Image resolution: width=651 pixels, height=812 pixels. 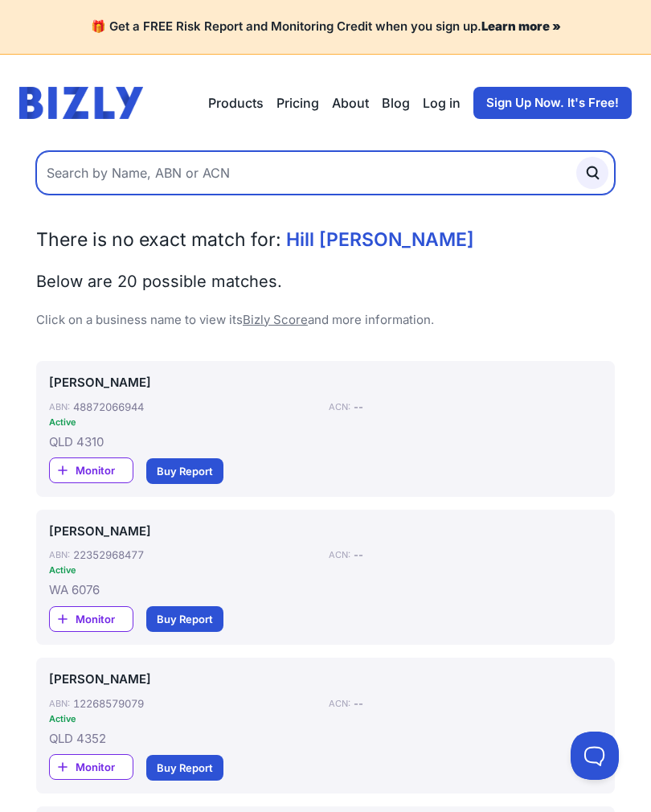 I want to click on a: Log in, so click(x=441, y=103).